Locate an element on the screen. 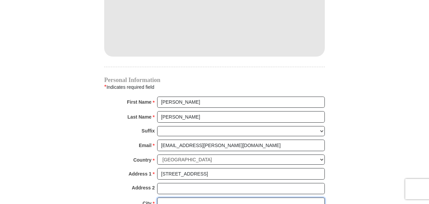  h4: Personal Information is located at coordinates (215, 80).